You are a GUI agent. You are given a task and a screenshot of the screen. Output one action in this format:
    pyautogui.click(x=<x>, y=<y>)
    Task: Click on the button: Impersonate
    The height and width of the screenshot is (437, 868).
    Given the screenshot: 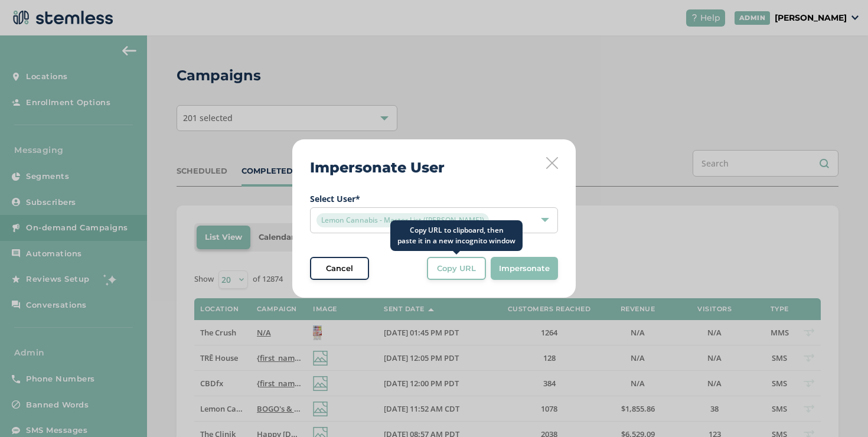 What is the action you would take?
    pyautogui.click(x=524, y=269)
    